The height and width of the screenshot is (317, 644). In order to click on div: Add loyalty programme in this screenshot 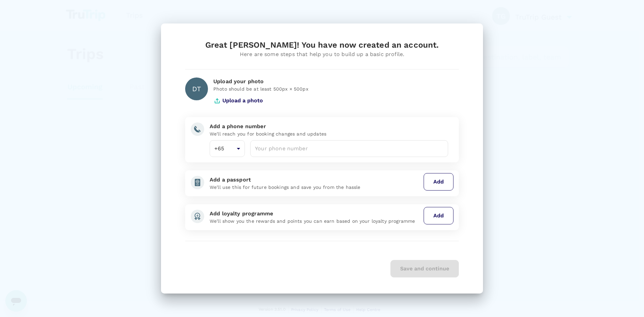, I will do `click(315, 214)`.